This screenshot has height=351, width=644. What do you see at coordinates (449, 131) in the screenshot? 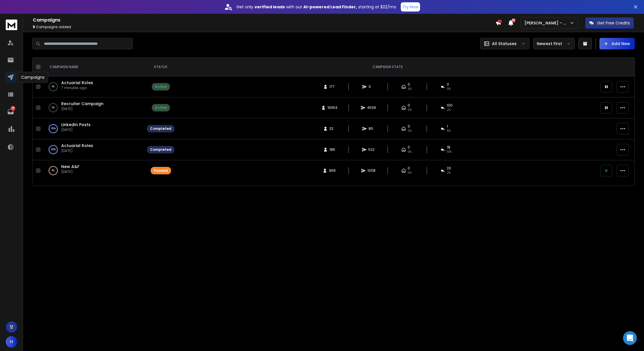
I see `span: 5 %` at bounding box center [449, 131].